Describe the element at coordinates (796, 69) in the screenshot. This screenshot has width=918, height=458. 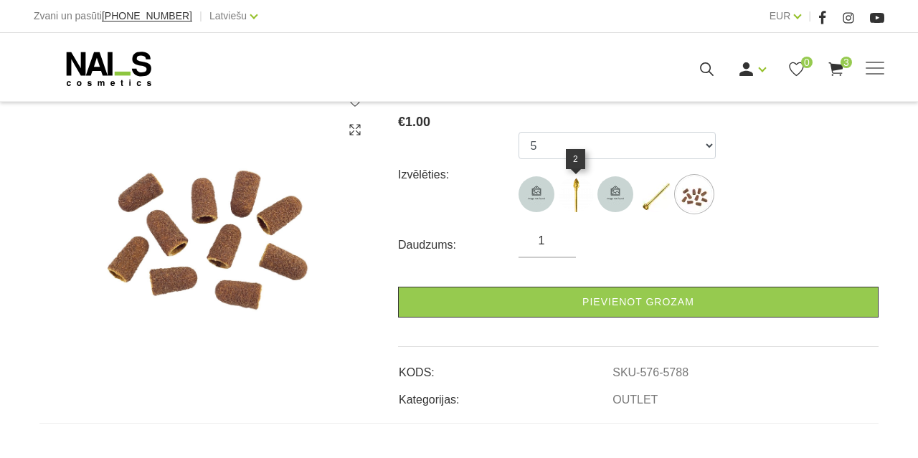
I see `a: 0` at that location.